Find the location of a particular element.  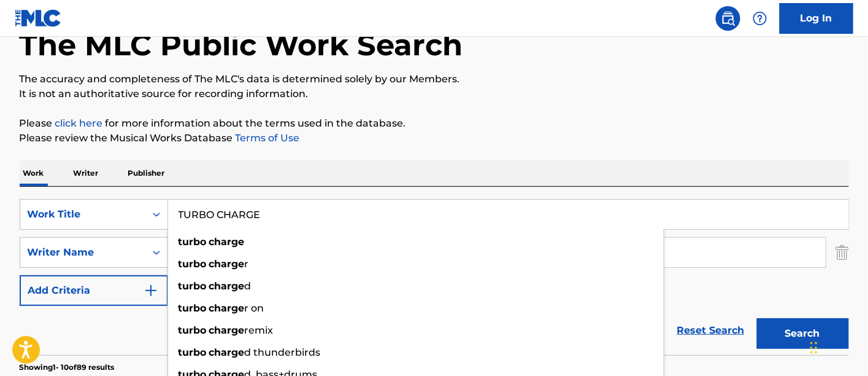

img: Delete Criterion is located at coordinates (842, 252).